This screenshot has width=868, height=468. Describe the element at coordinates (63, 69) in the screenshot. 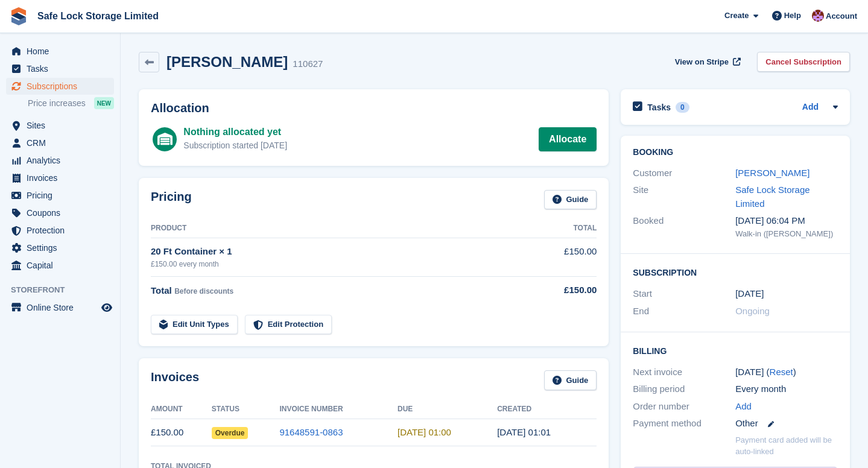

I see `span: Tasks` at that location.